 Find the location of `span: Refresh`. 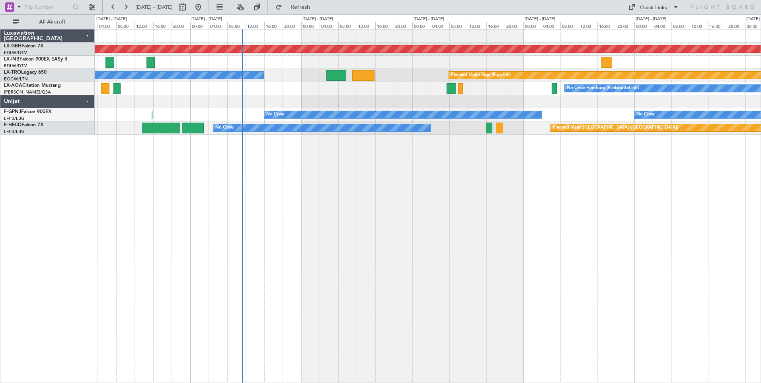

span: Refresh is located at coordinates (300, 7).